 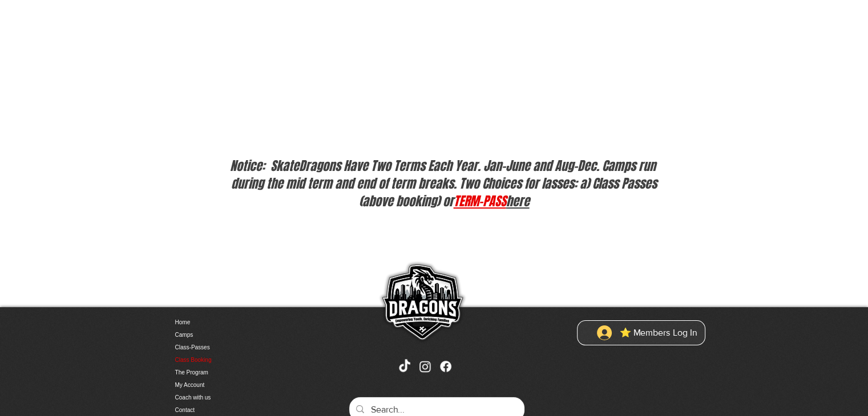 I want to click on a: TERM-PASS, so click(x=480, y=201).